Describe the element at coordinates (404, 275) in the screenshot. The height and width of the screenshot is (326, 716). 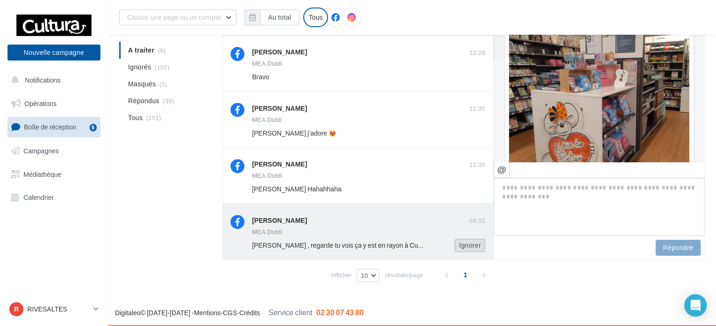
I see `span: résultats/page` at that location.